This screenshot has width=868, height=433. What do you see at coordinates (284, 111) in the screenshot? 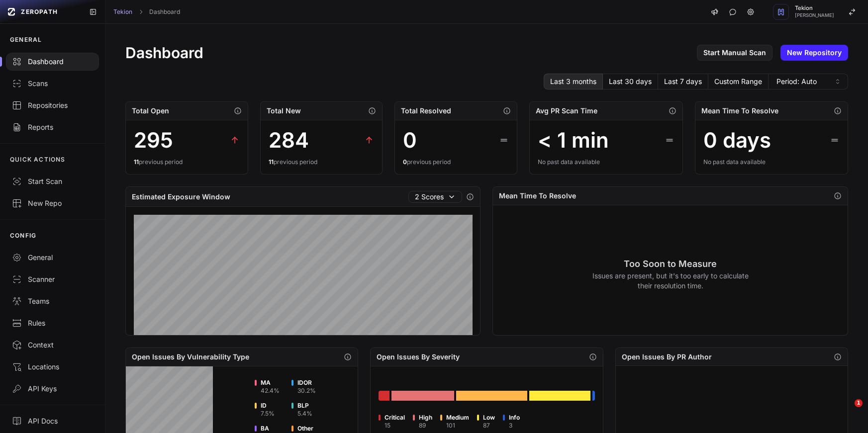
I see `h2: Total New` at bounding box center [284, 111].